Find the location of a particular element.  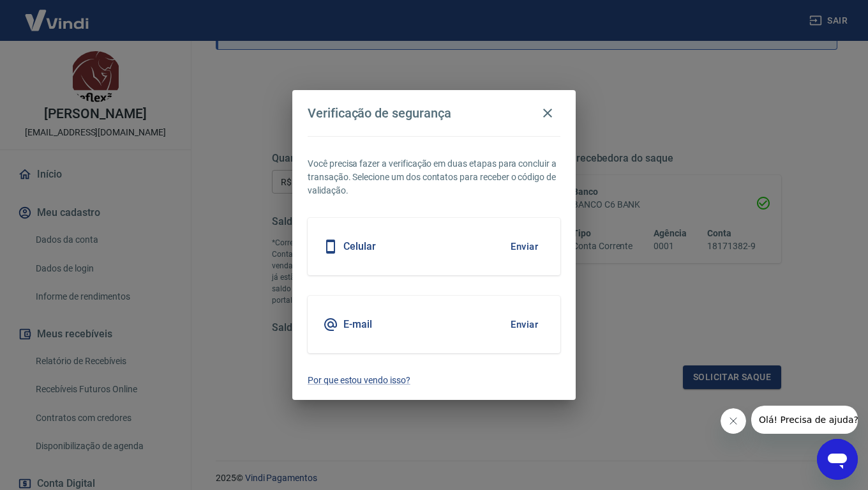

p: Por que estou vendo isso? is located at coordinates (434, 380).